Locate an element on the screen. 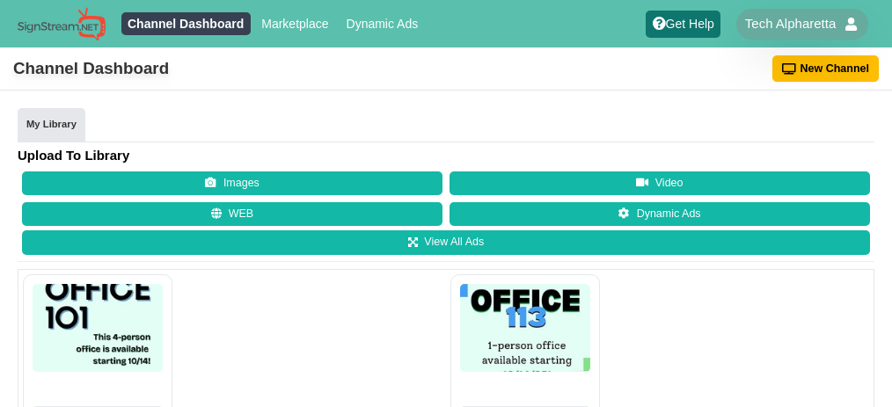 The height and width of the screenshot is (407, 892). img: P250x250 image processing20251003 1793698 1hmxf5y is located at coordinates (98, 328).